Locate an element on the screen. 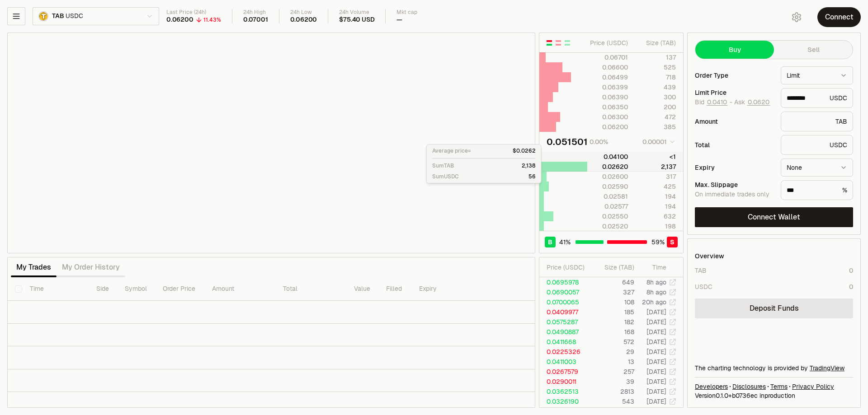  td: 0.0290011 is located at coordinates (566, 382).